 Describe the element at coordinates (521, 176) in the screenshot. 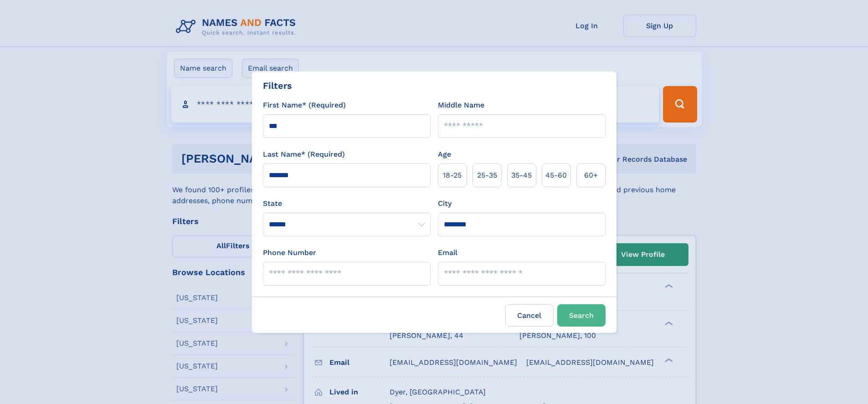

I see `span: 35‑45` at that location.